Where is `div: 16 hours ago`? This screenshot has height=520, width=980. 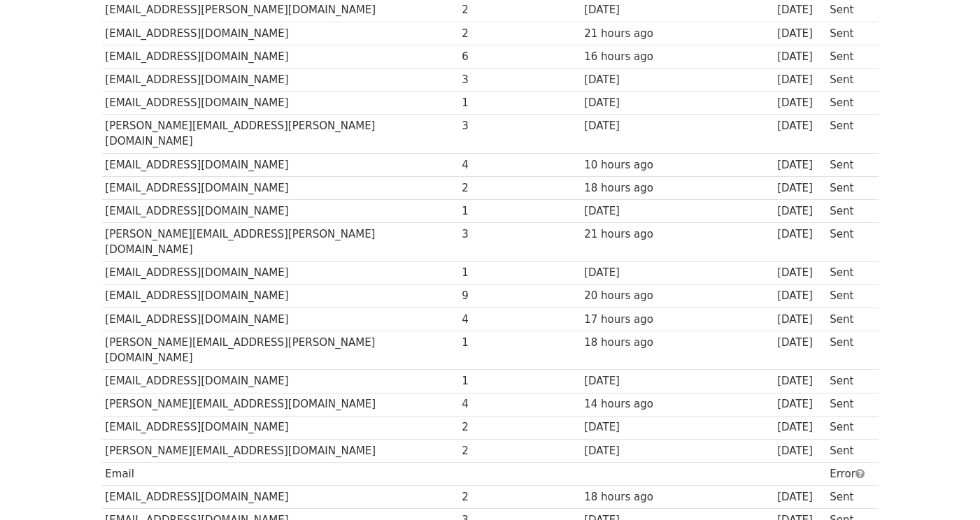 div: 16 hours ago is located at coordinates (630, 56).